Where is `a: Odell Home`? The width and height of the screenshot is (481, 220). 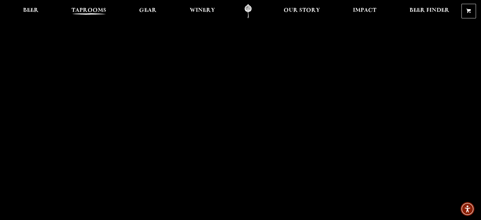 a: Odell Home is located at coordinates (248, 11).